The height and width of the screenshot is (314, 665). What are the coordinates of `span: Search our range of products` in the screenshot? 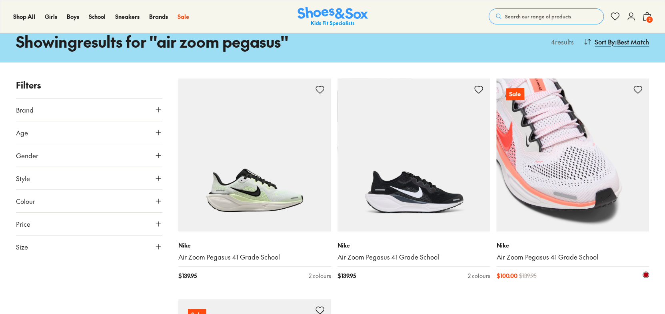 It's located at (538, 16).